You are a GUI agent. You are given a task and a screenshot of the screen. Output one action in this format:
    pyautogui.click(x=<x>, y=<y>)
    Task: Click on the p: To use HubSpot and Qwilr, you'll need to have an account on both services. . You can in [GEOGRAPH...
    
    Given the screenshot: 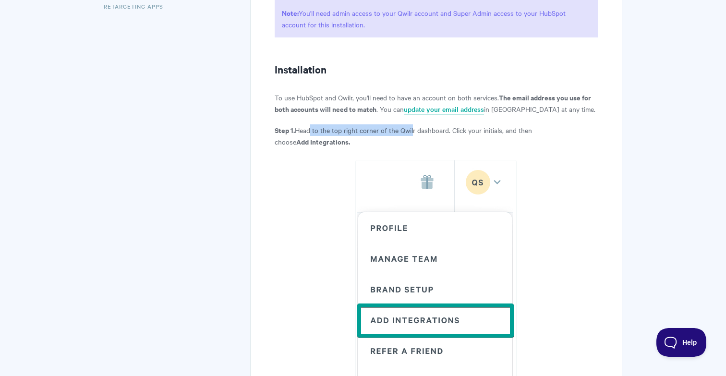 What is the action you would take?
    pyautogui.click(x=436, y=103)
    